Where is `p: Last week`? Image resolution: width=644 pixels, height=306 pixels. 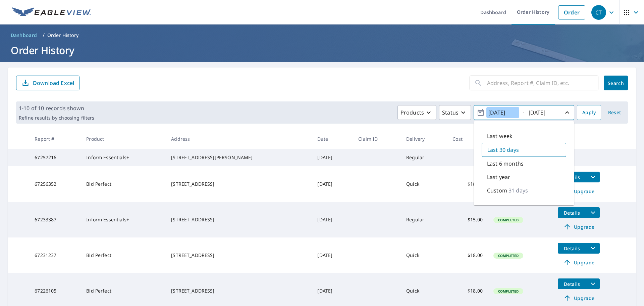 p: Last week is located at coordinates (500, 136).